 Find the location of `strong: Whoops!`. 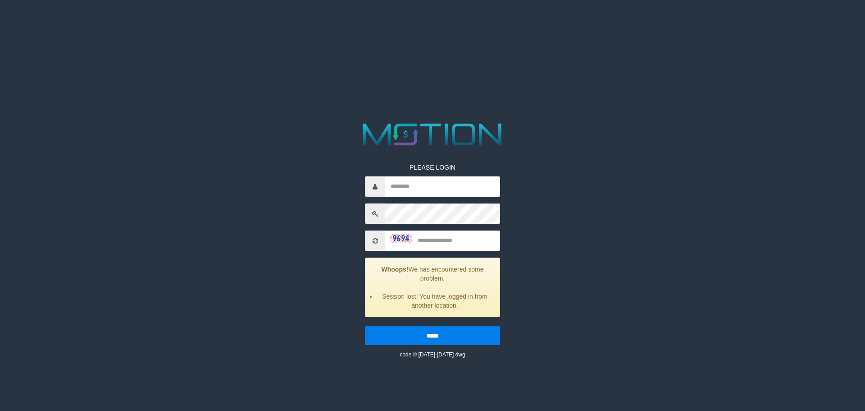

strong: Whoops! is located at coordinates (395, 269).